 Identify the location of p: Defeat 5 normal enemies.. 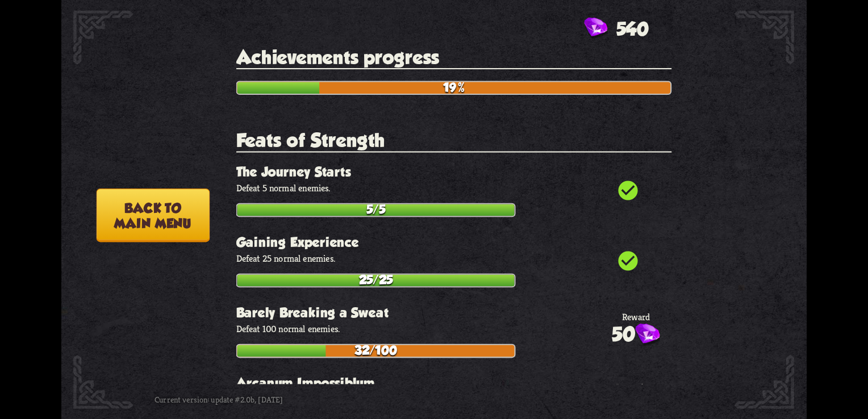
(454, 189).